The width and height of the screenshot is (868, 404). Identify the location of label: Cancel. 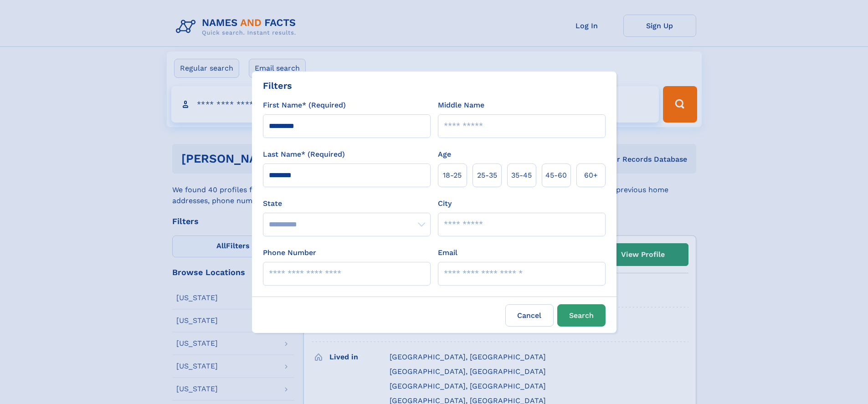
(530, 315).